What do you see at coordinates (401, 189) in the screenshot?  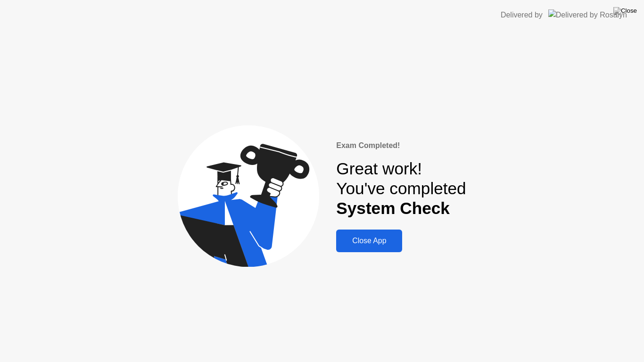 I see `div: Great work! You've completed` at bounding box center [401, 189].